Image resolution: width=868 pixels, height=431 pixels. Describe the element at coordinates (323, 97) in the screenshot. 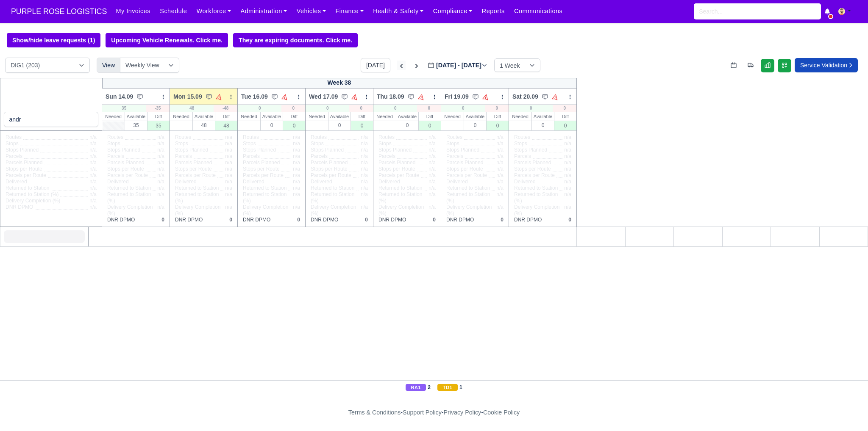

I see `span: Wed 17.09` at that location.